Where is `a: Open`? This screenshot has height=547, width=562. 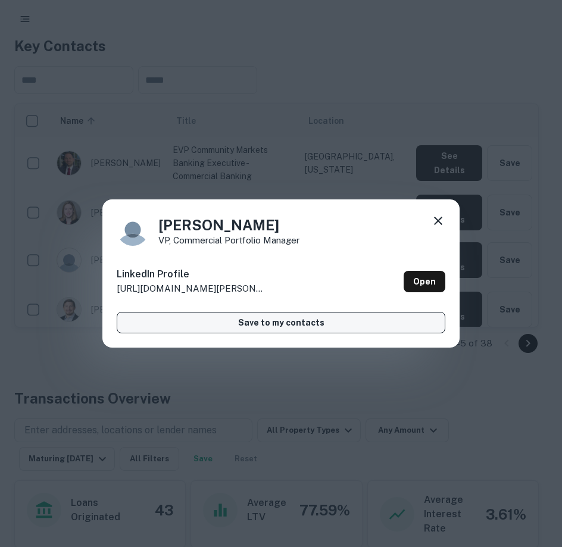
a: Open is located at coordinates (424, 282).